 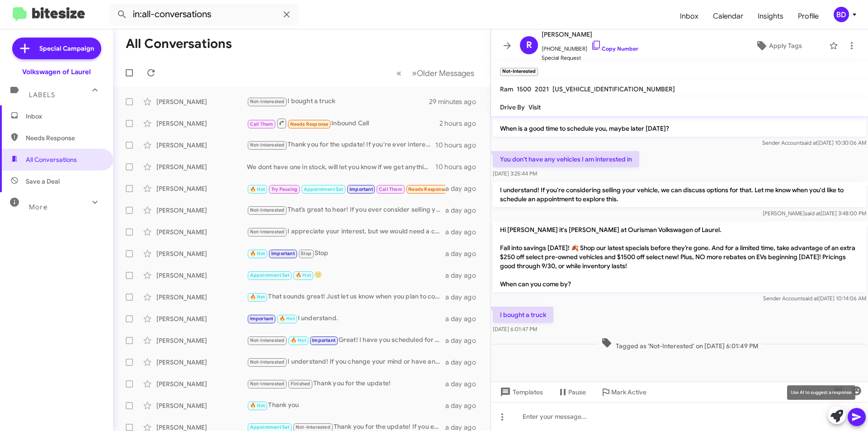 What do you see at coordinates (459, 145) in the screenshot?
I see `div: 10 hours ago` at bounding box center [459, 145].